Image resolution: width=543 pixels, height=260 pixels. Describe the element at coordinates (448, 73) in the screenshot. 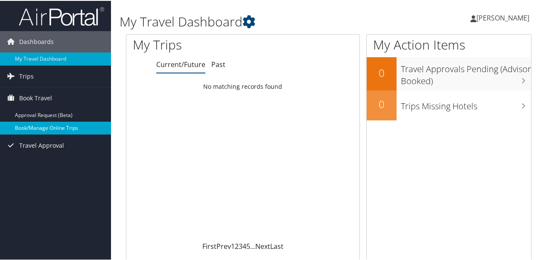

I see `a: 0Travel Approvals Pending (Advisor Booked)` at that location.